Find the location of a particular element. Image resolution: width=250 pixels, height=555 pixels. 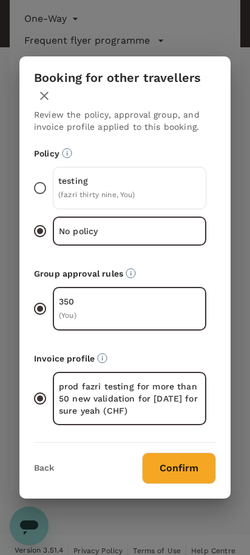

span: ( fazri thirty nine, You ) is located at coordinates (96, 195).